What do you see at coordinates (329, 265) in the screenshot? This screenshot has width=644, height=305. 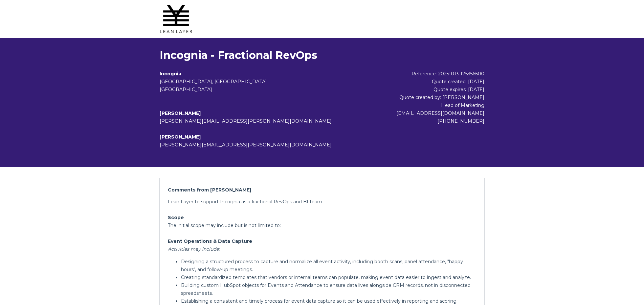 I see `p: Designing a structured process to capture and normalize all event activity, including booth scans...` at bounding box center [329, 265].